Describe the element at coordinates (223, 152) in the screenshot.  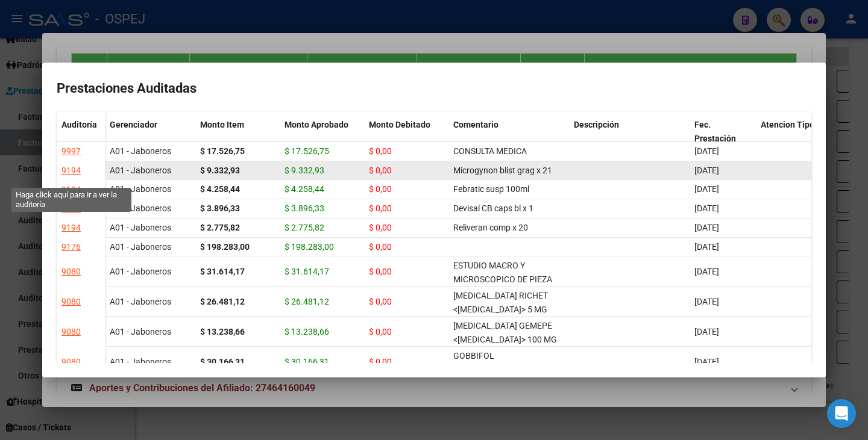
I see `strong: $ 17.526,75` at that location.